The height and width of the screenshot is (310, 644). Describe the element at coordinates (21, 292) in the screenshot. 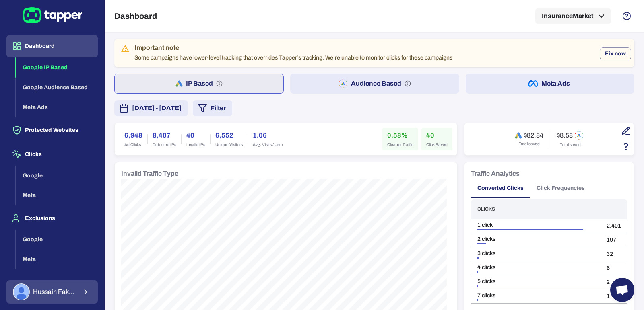

I see `img: Hussain Fakhruddin` at that location.